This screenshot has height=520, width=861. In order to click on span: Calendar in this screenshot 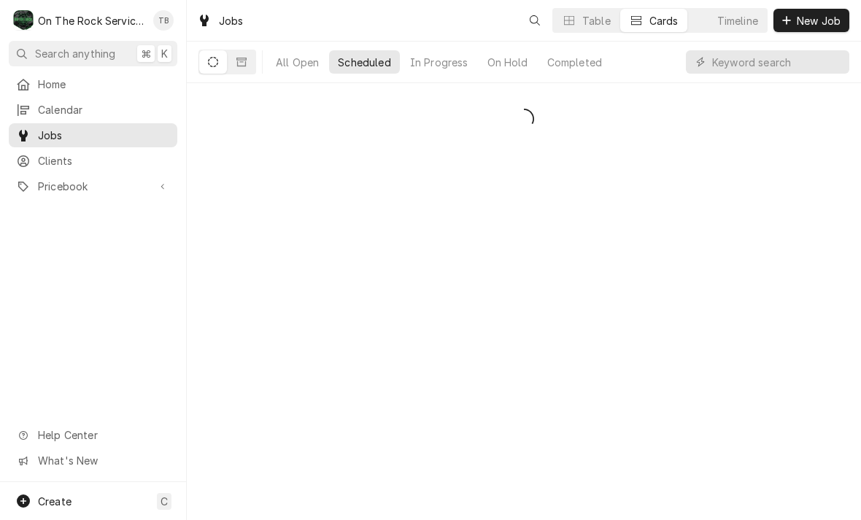, I will do `click(104, 109)`.